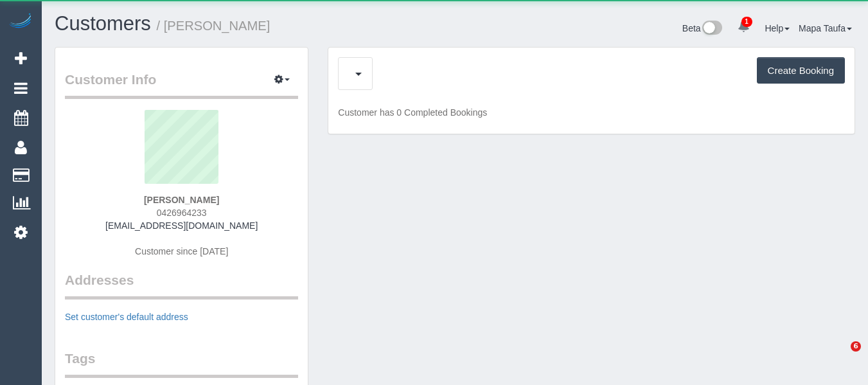 This screenshot has width=868, height=385. What do you see at coordinates (20, 22) in the screenshot?
I see `a: Automaid Logo` at bounding box center [20, 22].